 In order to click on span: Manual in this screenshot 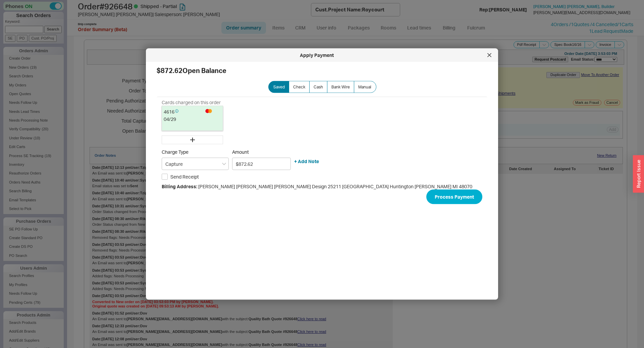, I will do `click(365, 87)`.